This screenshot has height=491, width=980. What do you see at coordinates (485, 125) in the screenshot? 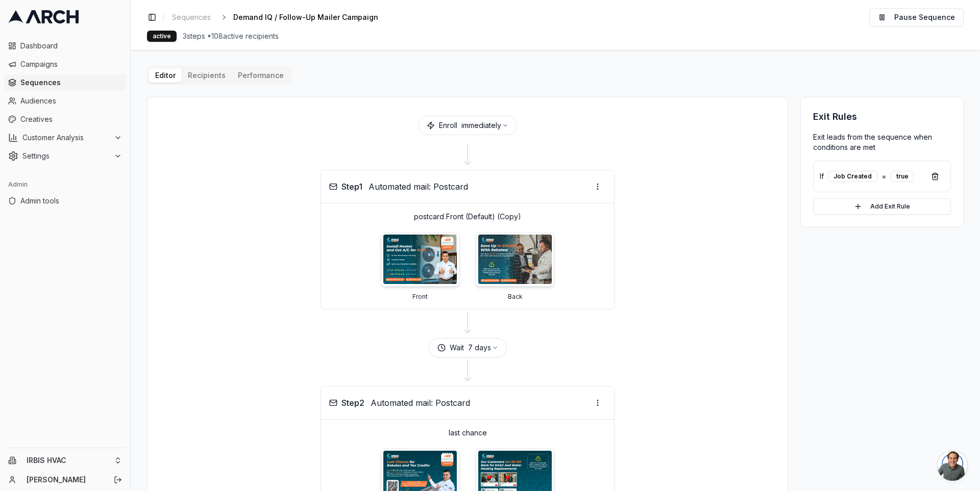
I see `button: immediately` at bounding box center [485, 125].